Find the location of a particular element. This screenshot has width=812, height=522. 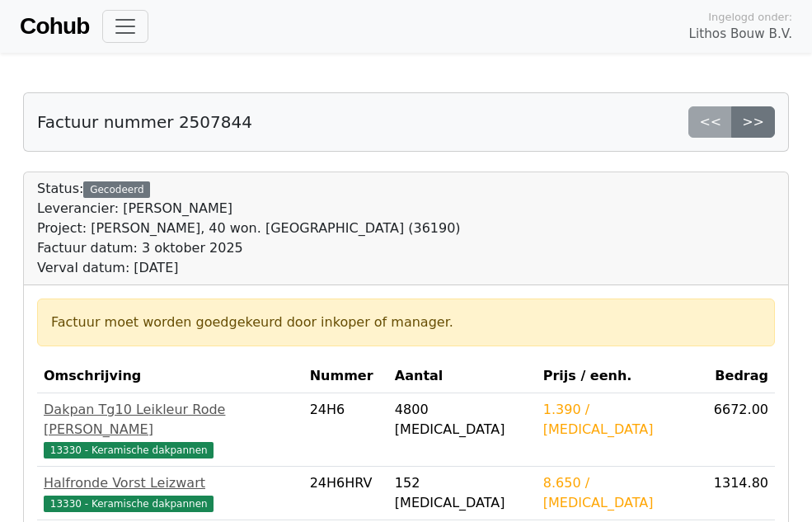

th: Aantal is located at coordinates (463, 376).